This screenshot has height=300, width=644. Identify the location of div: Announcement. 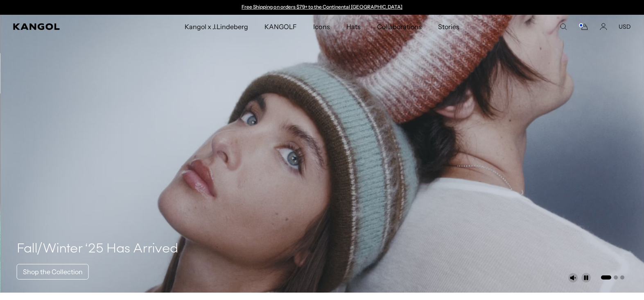
(322, 7).